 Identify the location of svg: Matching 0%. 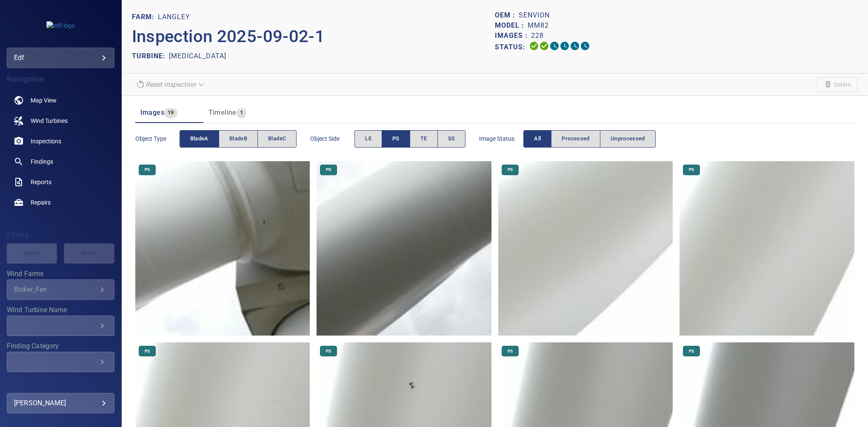
(575, 46).